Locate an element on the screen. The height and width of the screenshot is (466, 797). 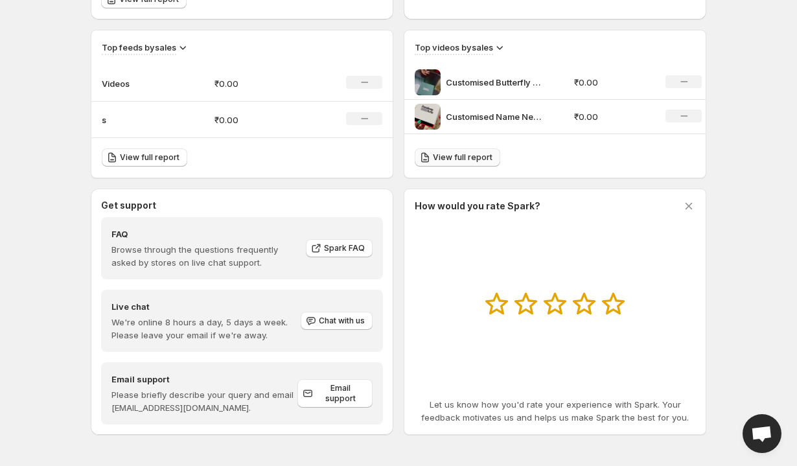
span: Email support is located at coordinates (340, 393).